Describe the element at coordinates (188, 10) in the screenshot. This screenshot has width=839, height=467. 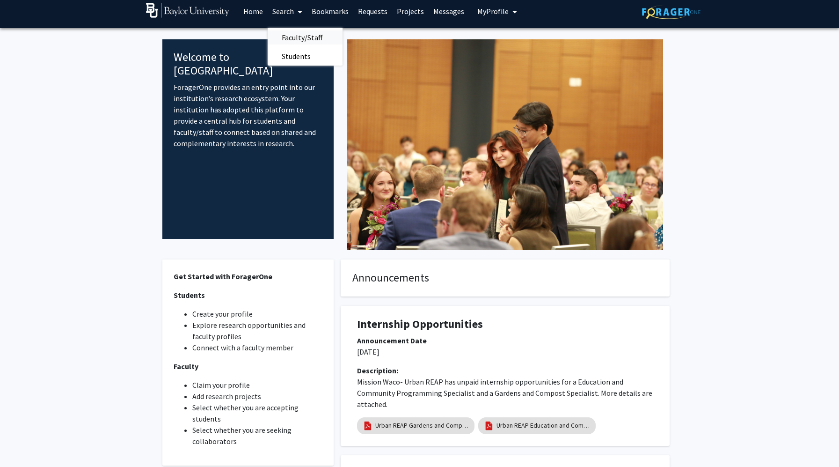
I see `img: Baylor University Logo` at that location.